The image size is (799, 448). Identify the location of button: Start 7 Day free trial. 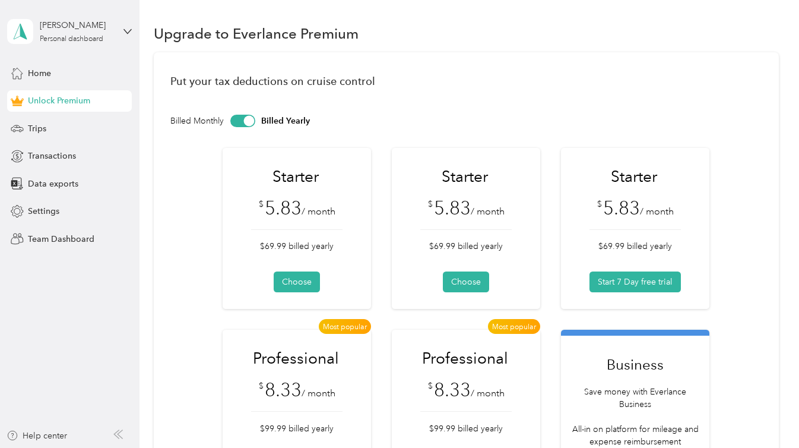
(635, 281).